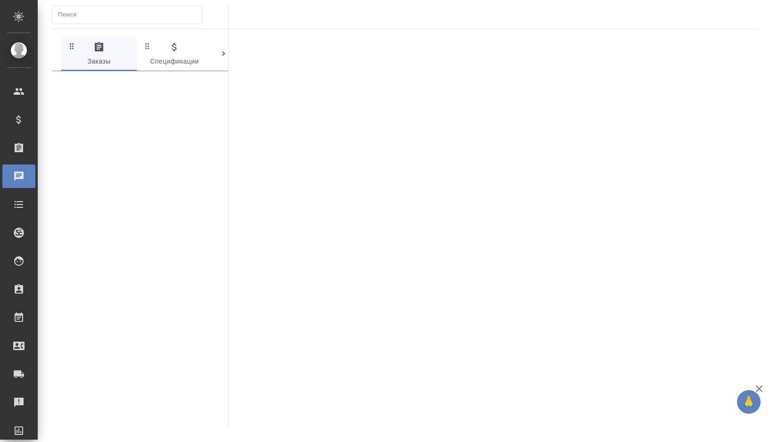  Describe the element at coordinates (250, 54) in the screenshot. I see `span: Клиенты` at that location.